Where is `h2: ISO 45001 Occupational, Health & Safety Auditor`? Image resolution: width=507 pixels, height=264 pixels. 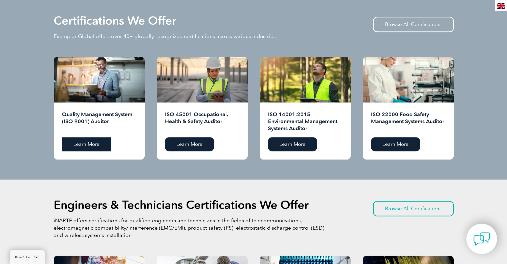
h2: ISO 45001 Occupational, Health & Safety Auditor is located at coordinates (202, 121).